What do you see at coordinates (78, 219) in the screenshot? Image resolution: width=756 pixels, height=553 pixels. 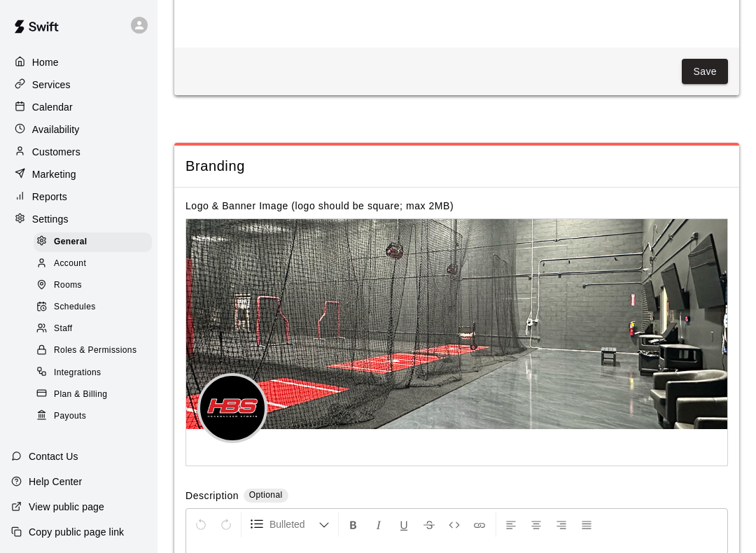 I see `div: Settings` at bounding box center [78, 219].